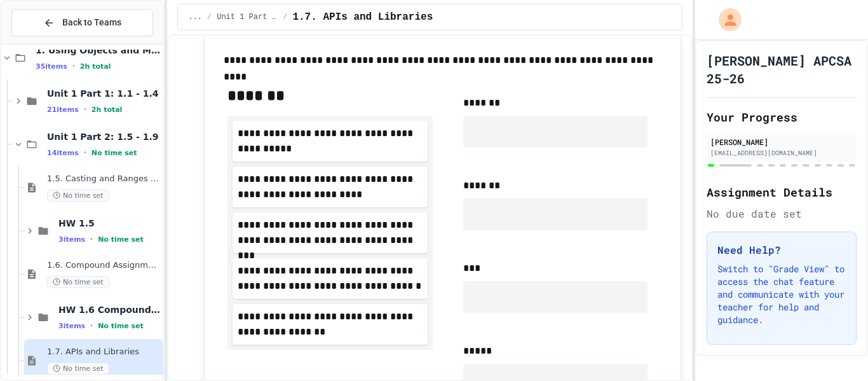 This screenshot has width=868, height=381. What do you see at coordinates (103, 178) in the screenshot?
I see `span: 1.5. Casting and Ranges of Values` at bounding box center [103, 178].